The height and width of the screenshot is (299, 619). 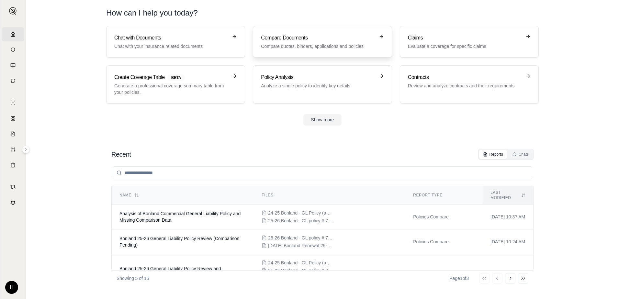 I want to click on a: Create Coverage TableBETAGenerate a professional coverage summary table from your policies., so click(x=176, y=85).